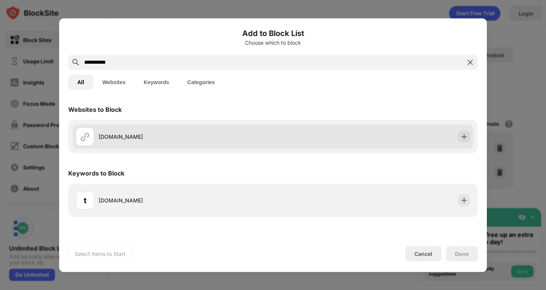  Describe the element at coordinates (96, 173) in the screenshot. I see `div: Keywords to Block` at that location.